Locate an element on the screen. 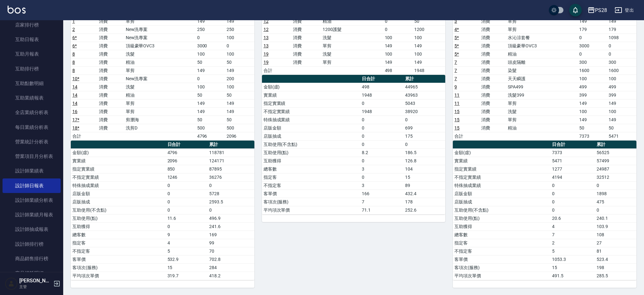 This screenshot has height=295, width=644. p: 主管 is located at coordinates (35, 287).